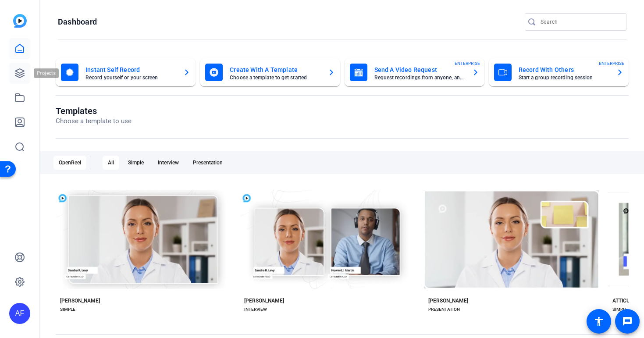 The image size is (644, 338). What do you see at coordinates (622, 300) in the screenshot?
I see `div: ATTICUS` at bounding box center [622, 300].